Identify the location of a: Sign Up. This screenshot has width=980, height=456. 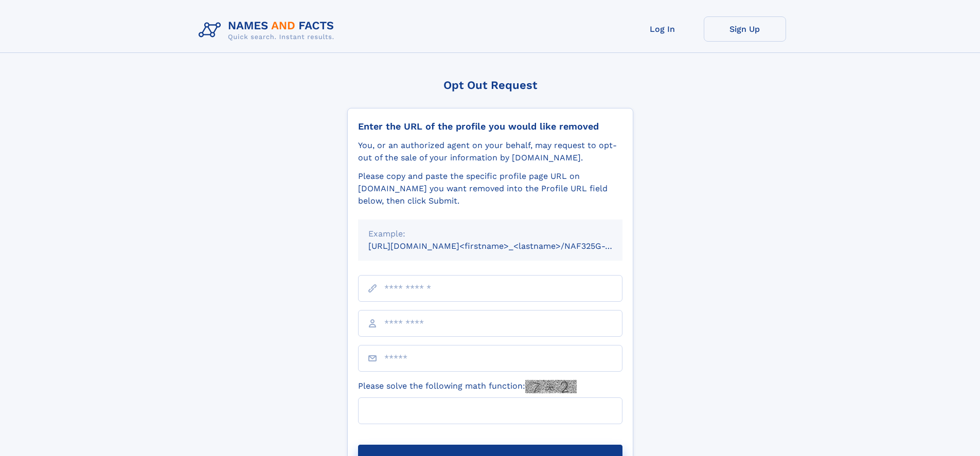
(745, 29).